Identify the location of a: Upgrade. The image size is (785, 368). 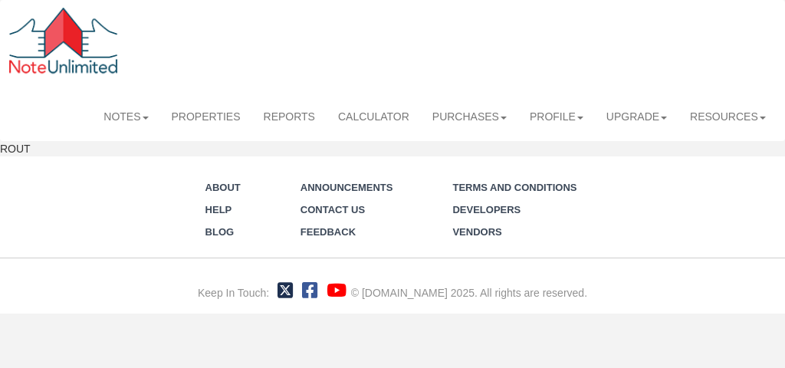
(636, 117).